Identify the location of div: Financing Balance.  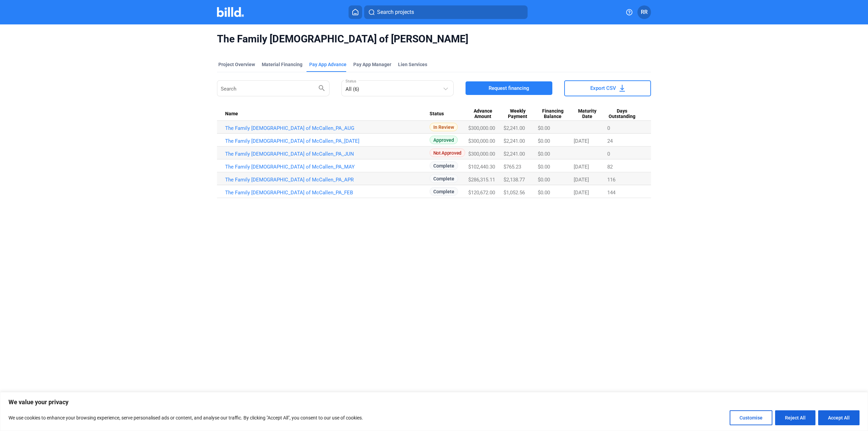
(556, 114).